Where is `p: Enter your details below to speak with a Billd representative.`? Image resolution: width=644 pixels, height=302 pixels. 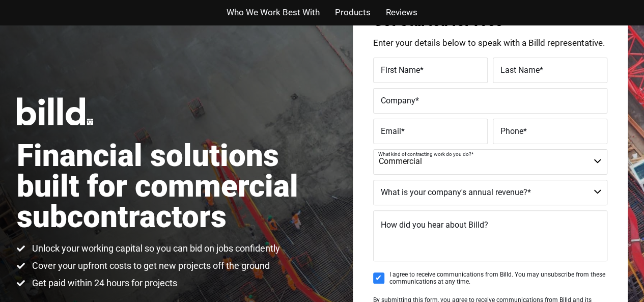
p: Enter your details below to speak with a Billd representative. is located at coordinates (490, 43).